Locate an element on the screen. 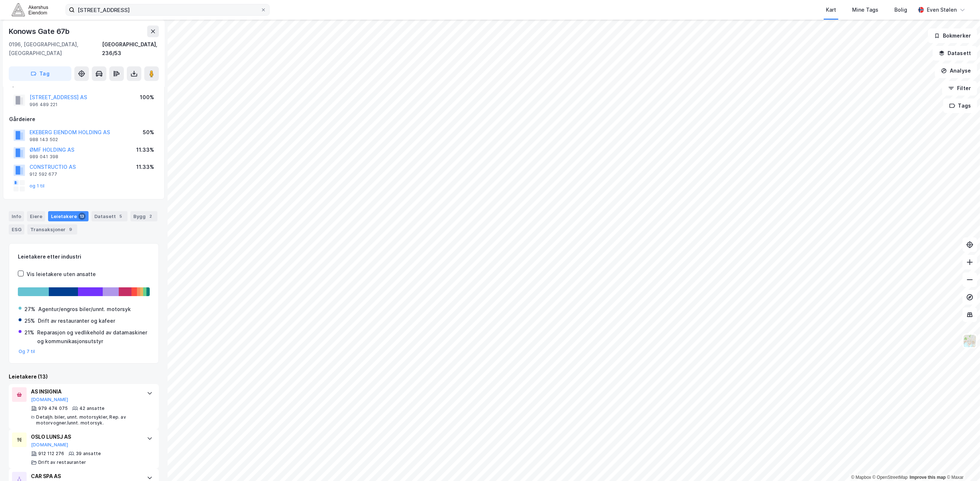 This screenshot has width=980, height=481. a: Mapbox is located at coordinates (861, 477).